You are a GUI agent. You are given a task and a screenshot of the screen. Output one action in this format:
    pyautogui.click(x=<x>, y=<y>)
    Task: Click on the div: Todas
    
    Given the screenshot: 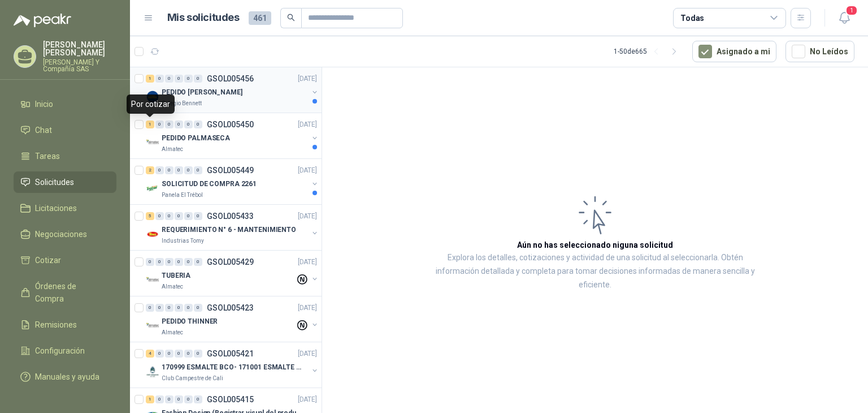 What is the action you would take?
    pyautogui.click(x=692, y=18)
    